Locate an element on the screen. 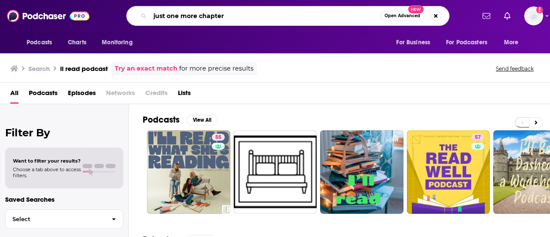  span: Credits is located at coordinates (156, 95).